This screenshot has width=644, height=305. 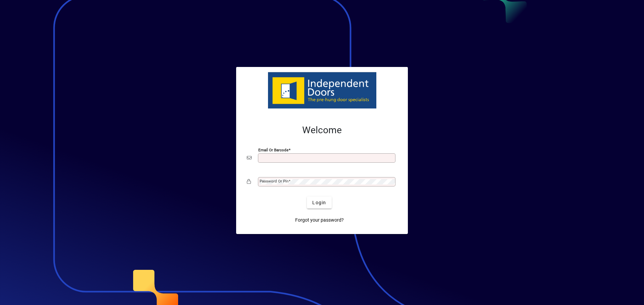 I want to click on mat-label: Email or Barcode, so click(x=274, y=150).